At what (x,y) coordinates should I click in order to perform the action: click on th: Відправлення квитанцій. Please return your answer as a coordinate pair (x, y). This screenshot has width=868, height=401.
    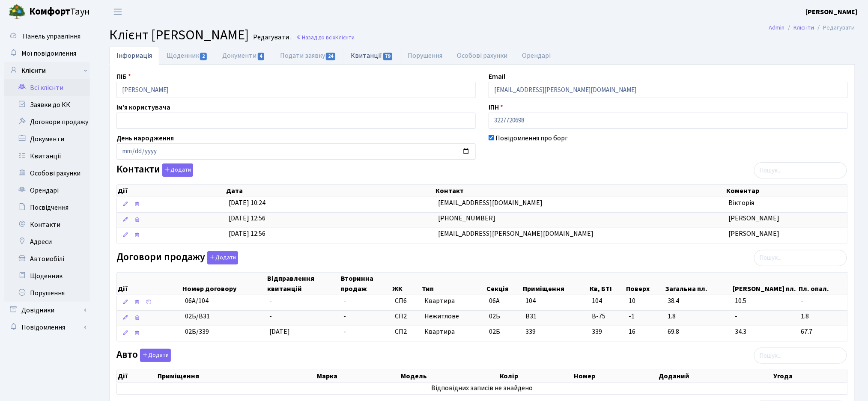
    Looking at the image, I should click on (303, 284).